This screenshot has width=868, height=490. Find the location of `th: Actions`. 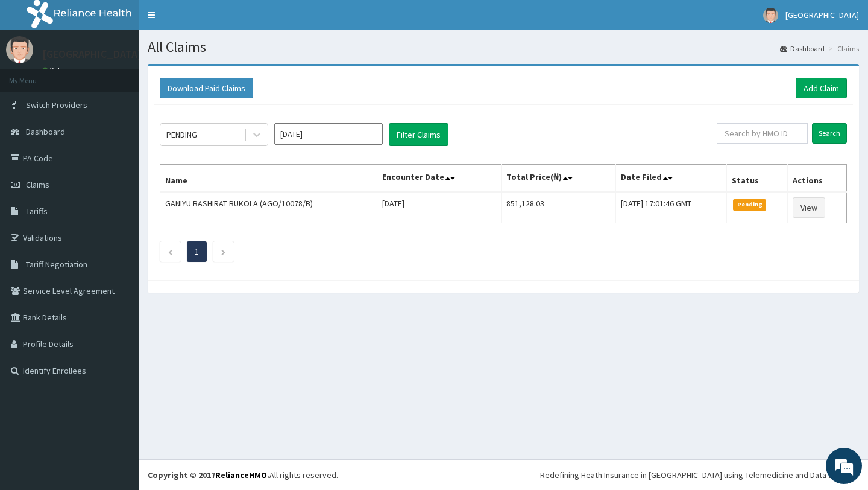

th: Actions is located at coordinates (817, 179).